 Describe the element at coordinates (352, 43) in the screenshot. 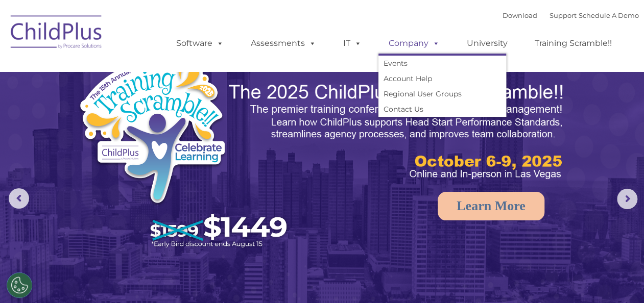

I see `a: IT` at that location.